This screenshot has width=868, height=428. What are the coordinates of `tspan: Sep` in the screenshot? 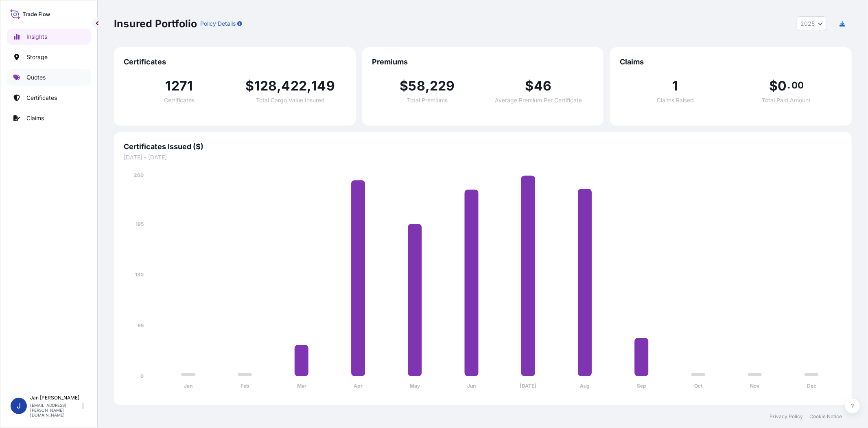 It's located at (642, 385).